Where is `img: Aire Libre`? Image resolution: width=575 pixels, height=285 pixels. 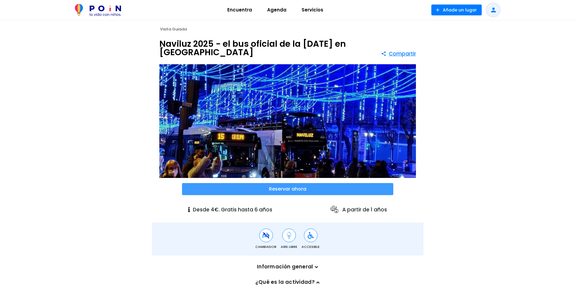
img: Aire Libre is located at coordinates (289, 235).